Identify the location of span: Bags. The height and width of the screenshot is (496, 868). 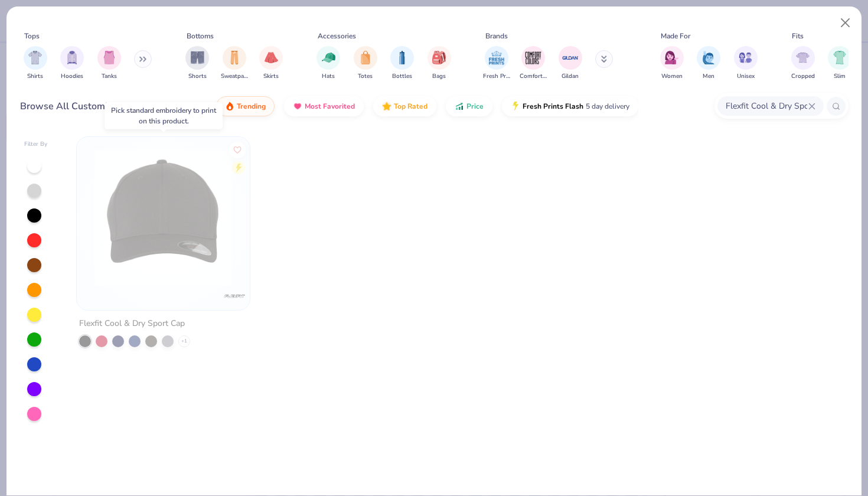
(439, 76).